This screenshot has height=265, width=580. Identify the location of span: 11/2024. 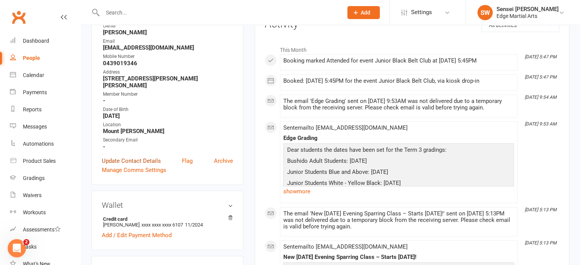
(194, 224).